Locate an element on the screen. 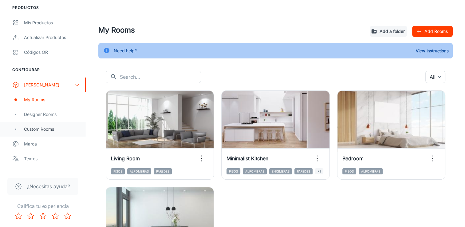 The image size is (465, 227). span: ¿Necesitas ayuda? is located at coordinates (49, 186).